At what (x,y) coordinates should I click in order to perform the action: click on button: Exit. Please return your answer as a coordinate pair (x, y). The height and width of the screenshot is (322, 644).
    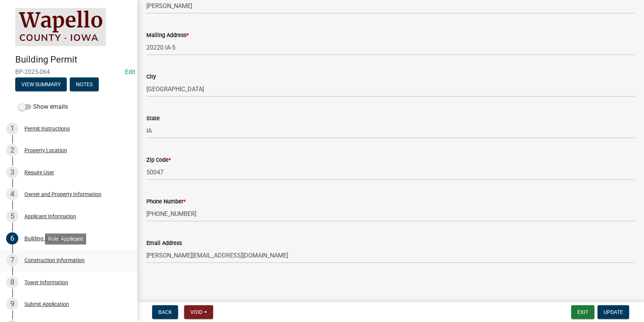
    Looking at the image, I should click on (583, 312).